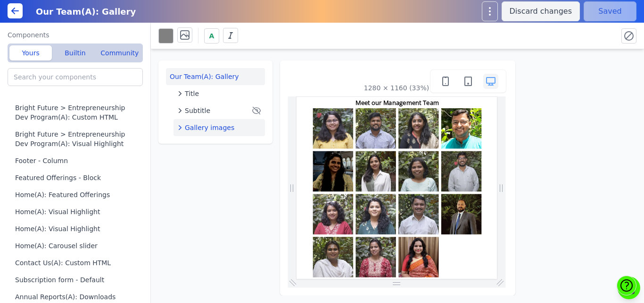  I want to click on span: Subtitle, so click(197, 111).